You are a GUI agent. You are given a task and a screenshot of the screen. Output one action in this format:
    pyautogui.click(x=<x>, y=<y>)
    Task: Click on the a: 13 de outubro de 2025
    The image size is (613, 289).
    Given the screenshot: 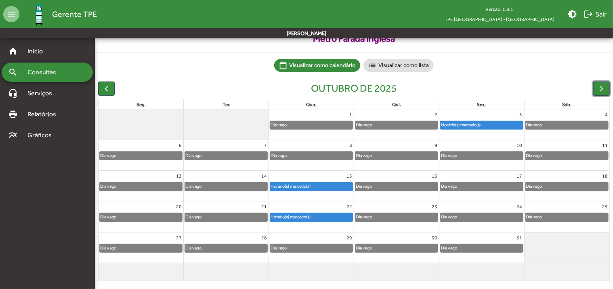 What is the action you would take?
    pyautogui.click(x=179, y=176)
    